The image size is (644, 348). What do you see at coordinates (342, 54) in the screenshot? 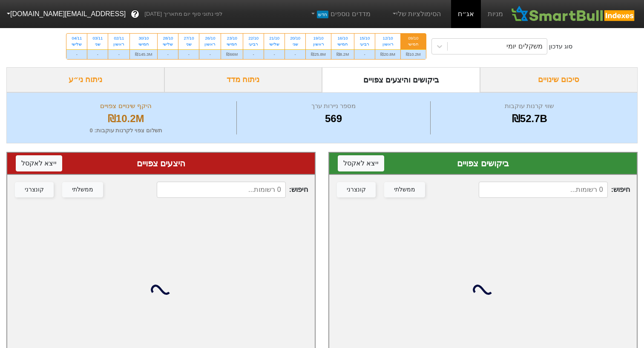
I see `div: ₪8.2M` at bounding box center [342, 54].